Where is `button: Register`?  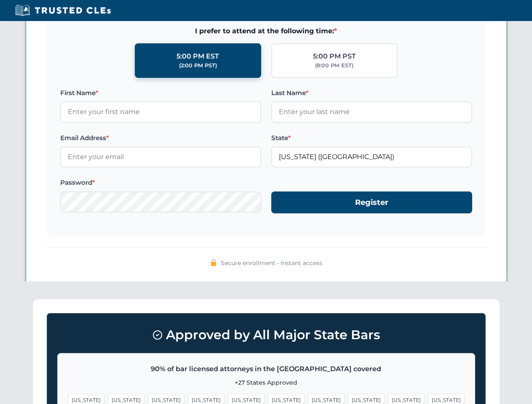
button: Register is located at coordinates (372, 202).